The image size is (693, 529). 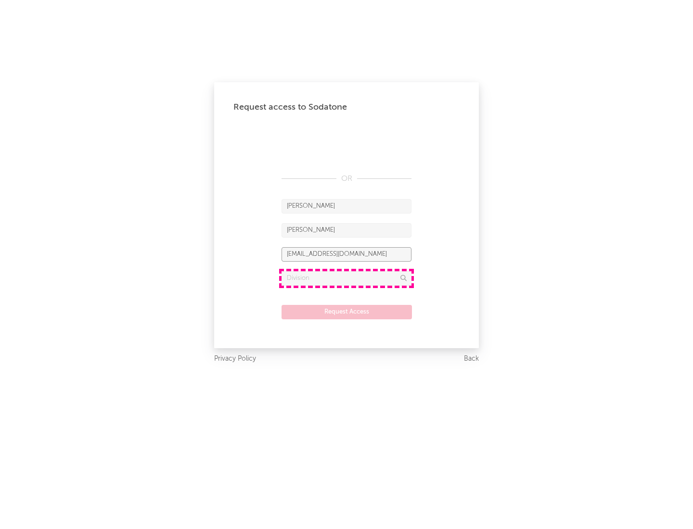 I want to click on a: Privacy Policy, so click(x=235, y=359).